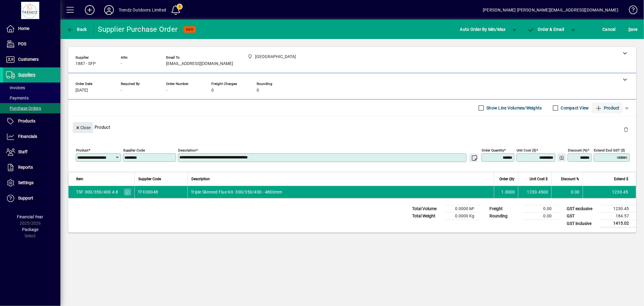 The image size is (644, 306). Describe the element at coordinates (621, 179) in the screenshot. I see `span: Extend $` at that location.